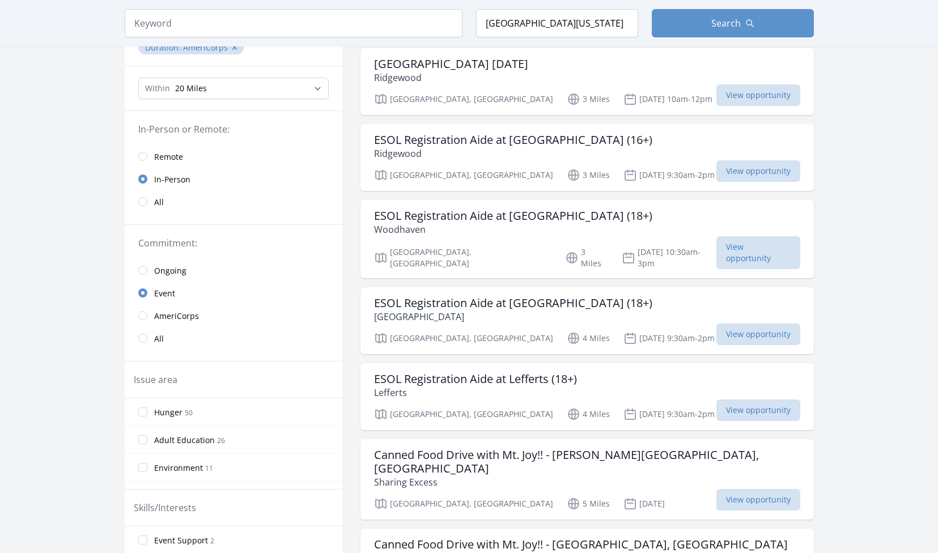 The height and width of the screenshot is (553, 938). I want to click on span: In-Person, so click(172, 180).